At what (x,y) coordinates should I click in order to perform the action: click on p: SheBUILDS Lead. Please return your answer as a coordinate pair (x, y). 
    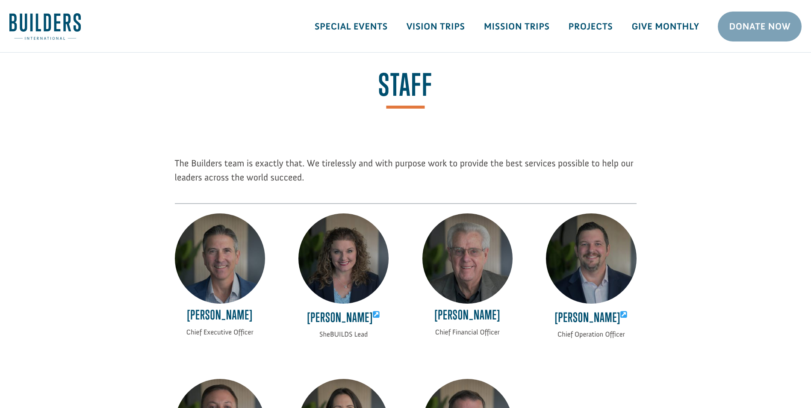
    Looking at the image, I should click on (343, 334).